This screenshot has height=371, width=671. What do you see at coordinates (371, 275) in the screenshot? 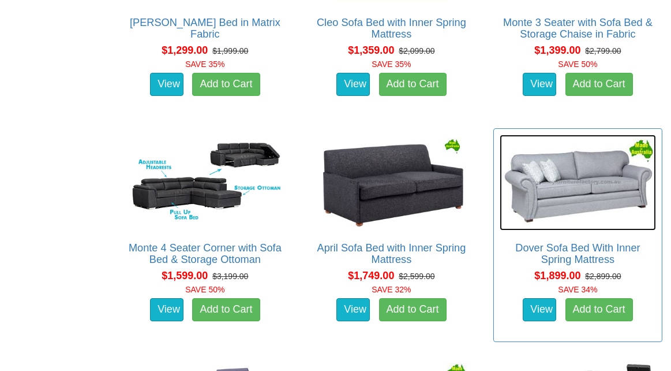
I see `span: $1,749.00` at bounding box center [371, 275].